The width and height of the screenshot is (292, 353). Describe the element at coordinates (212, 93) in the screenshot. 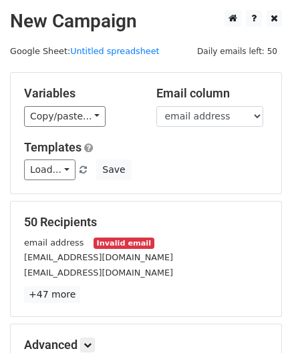

I see `h5: Email column` at that location.